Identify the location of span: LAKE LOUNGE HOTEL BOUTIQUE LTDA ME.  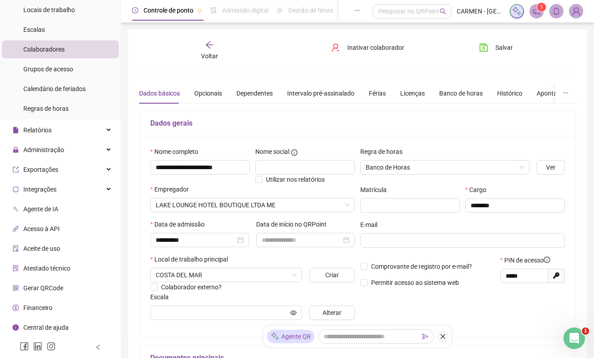
(253, 205).